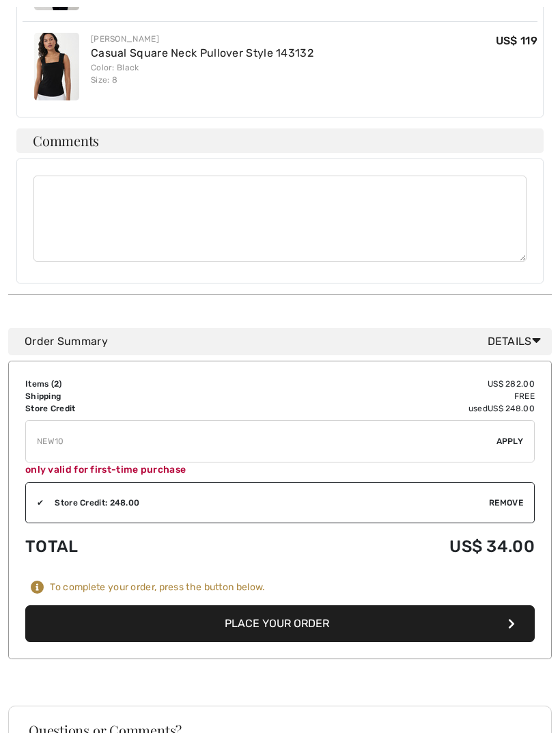 The height and width of the screenshot is (733, 560). What do you see at coordinates (202, 52) in the screenshot?
I see `a: Casual Square Neck Pullover Style 143132` at bounding box center [202, 52].